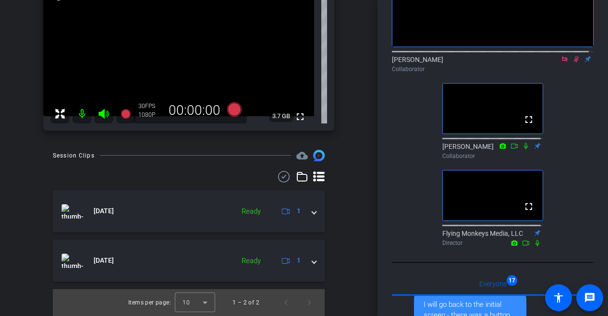  I want to click on div: 1080P, so click(150, 115).